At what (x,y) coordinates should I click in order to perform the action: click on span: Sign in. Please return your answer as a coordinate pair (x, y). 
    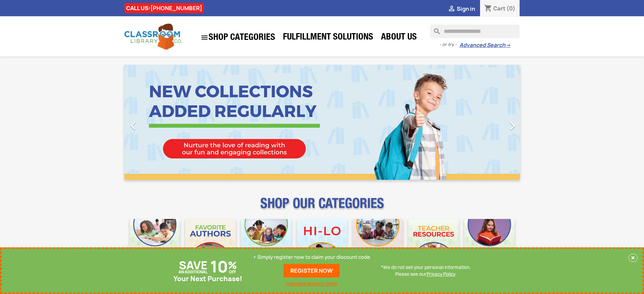
    Looking at the image, I should click on (466, 9).